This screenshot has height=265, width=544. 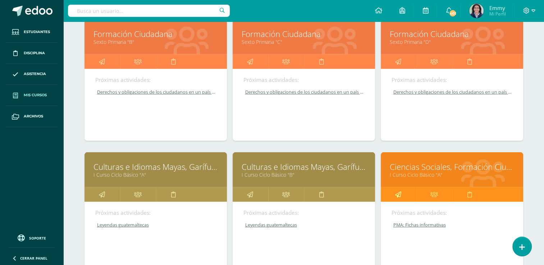 I want to click on a: Asistencia, so click(x=32, y=74).